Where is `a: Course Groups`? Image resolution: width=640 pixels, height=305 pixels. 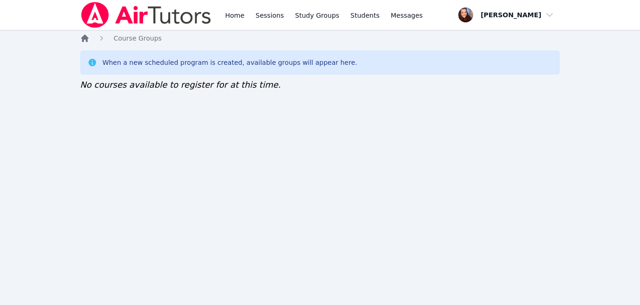
a: Course Groups is located at coordinates (137, 38).